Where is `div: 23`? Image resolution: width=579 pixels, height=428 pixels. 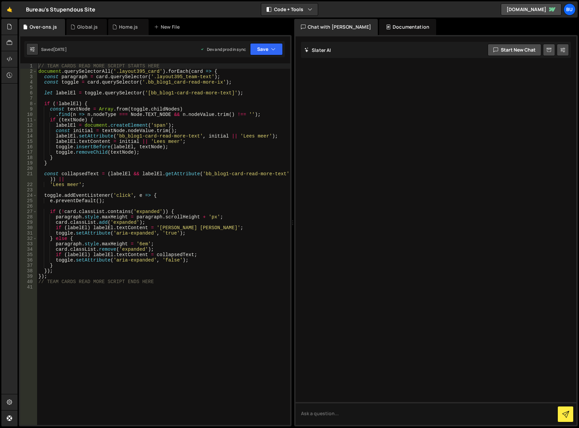 div: 23 is located at coordinates (29, 190).